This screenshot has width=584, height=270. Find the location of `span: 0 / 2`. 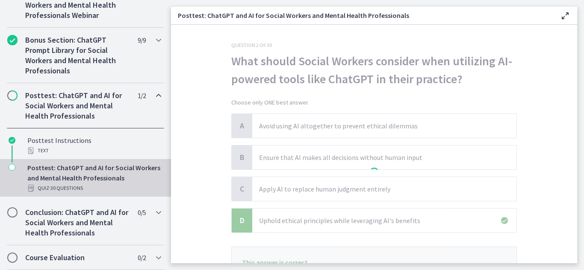

span: 0 / 2 is located at coordinates (141, 258).